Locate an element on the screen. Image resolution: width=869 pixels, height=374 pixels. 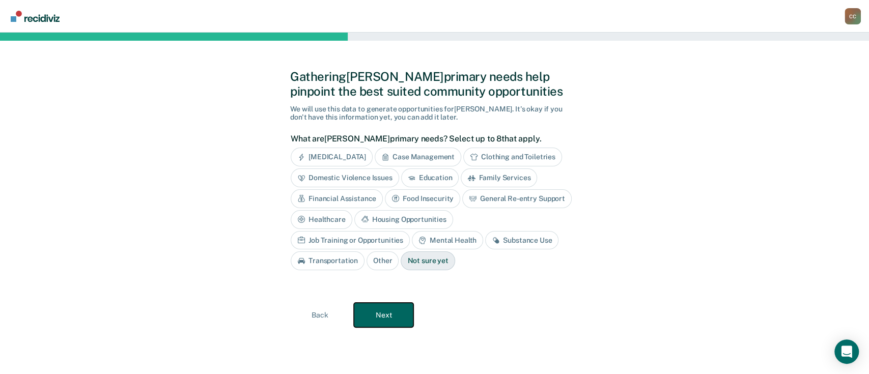
div: Substance Use is located at coordinates (522, 240).